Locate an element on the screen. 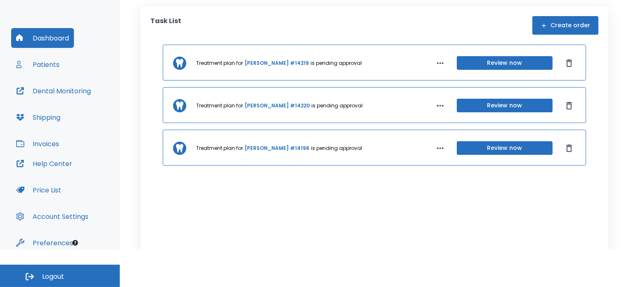 This screenshot has height=287, width=629. span: Logout is located at coordinates (53, 277).